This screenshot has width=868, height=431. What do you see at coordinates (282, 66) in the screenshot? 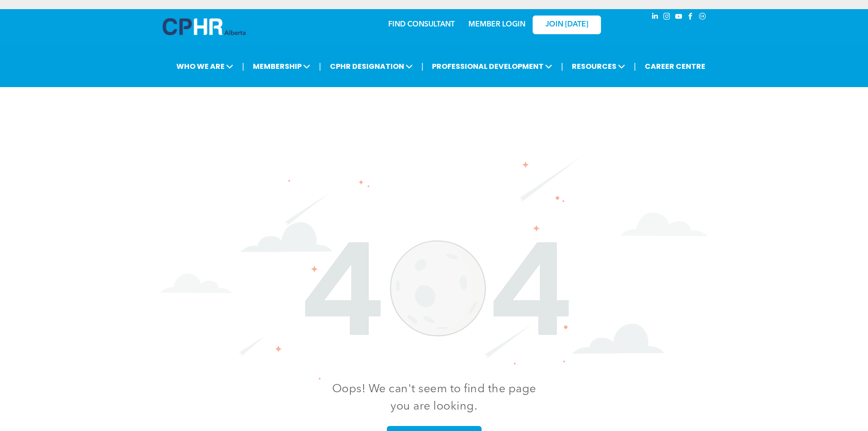
I see `span: MEMBERSHIP` at bounding box center [282, 66].